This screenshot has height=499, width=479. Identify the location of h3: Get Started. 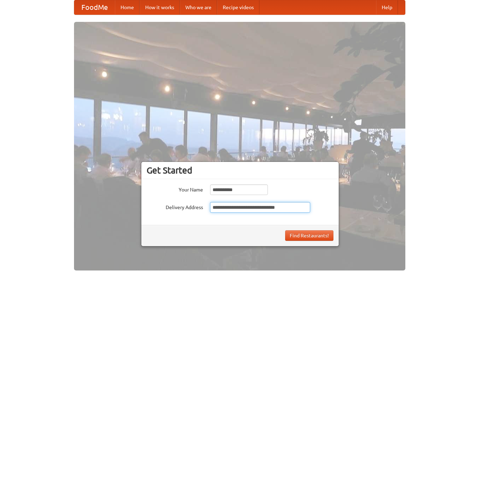
(240, 170).